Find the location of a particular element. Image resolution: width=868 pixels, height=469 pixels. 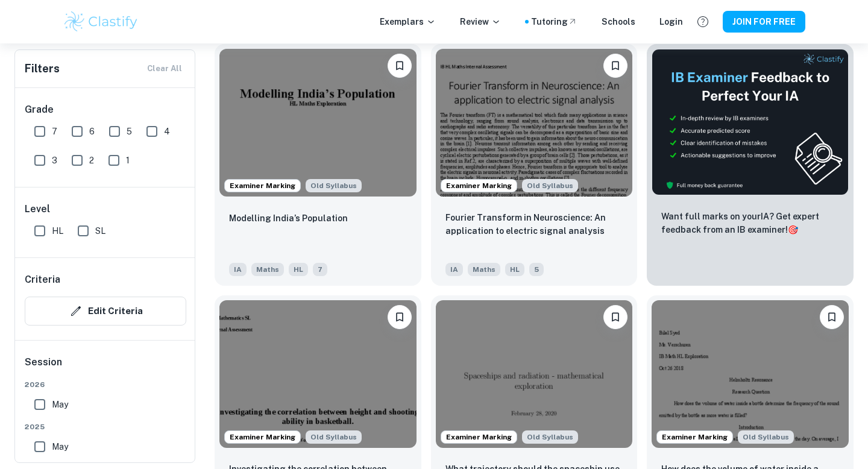

span: 2 is located at coordinates (92, 160).